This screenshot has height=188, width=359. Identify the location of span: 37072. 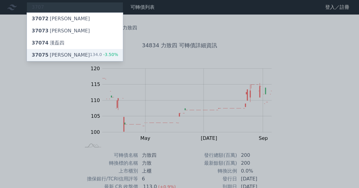
(40, 18).